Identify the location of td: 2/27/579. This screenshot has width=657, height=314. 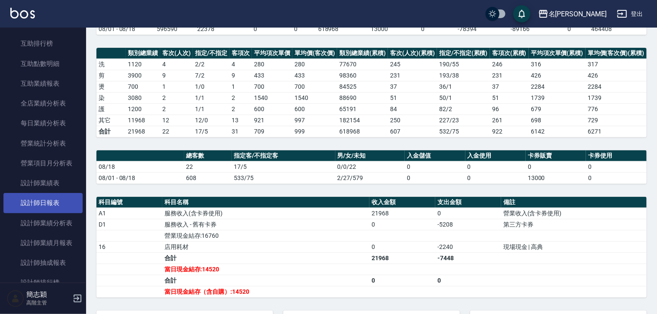
(370, 178).